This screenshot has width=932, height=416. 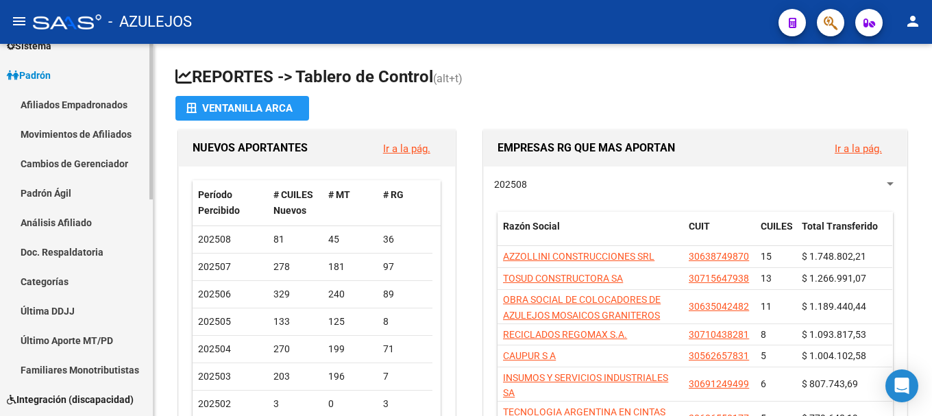 I want to click on button: Ventanilla ARCA, so click(x=242, y=108).